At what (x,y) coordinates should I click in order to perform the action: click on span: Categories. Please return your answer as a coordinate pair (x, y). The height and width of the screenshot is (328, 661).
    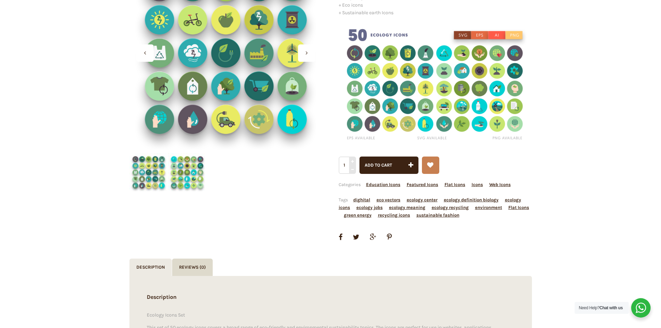
    Looking at the image, I should click on (425, 184).